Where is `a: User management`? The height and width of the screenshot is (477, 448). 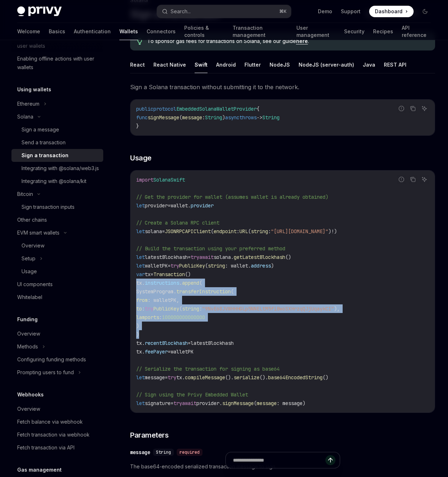 a: User management is located at coordinates (316, 31).